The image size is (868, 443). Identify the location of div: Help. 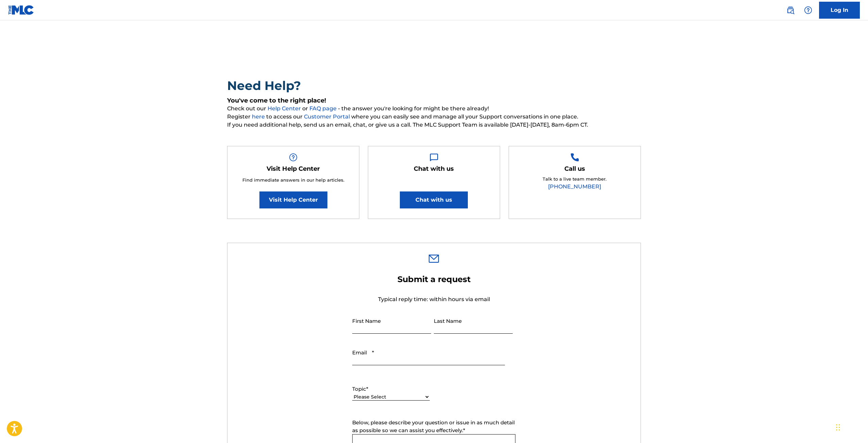
(808, 10).